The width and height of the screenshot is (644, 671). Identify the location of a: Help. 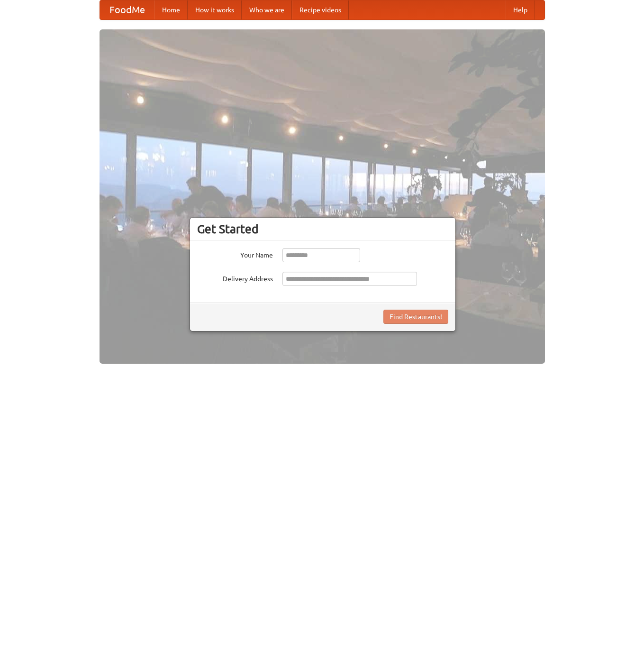
(521, 10).